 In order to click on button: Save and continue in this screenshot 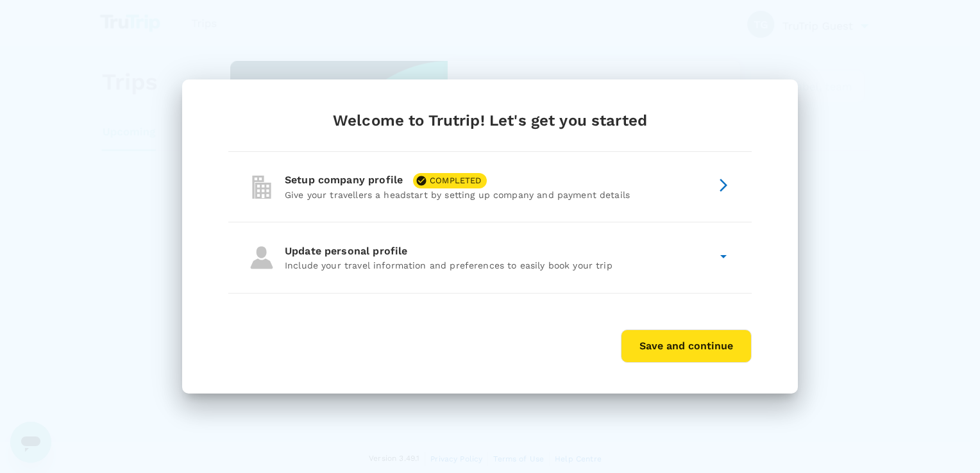, I will do `click(686, 346)`.